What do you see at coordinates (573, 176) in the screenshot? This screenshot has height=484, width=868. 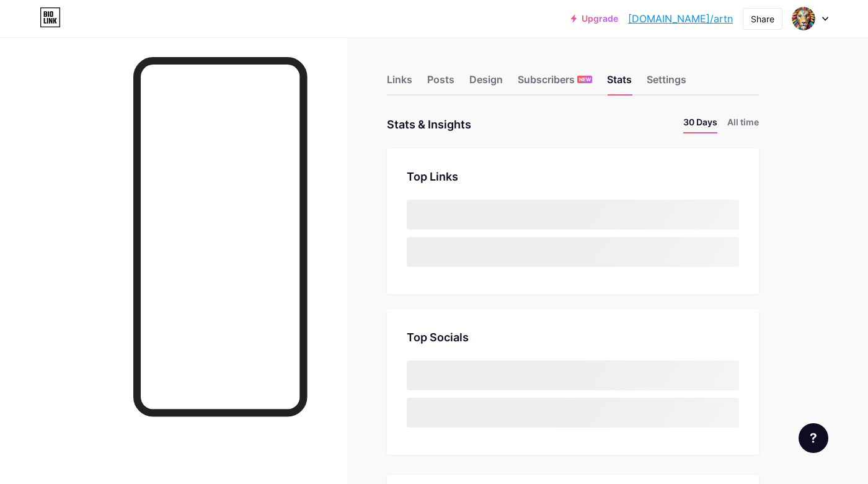 I see `div: Top Links` at bounding box center [573, 176].